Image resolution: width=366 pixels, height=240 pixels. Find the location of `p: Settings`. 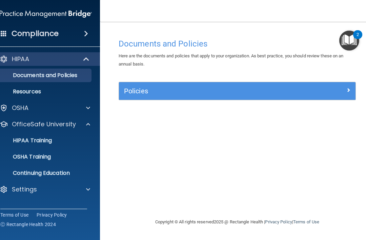

p: Settings is located at coordinates (24, 189).